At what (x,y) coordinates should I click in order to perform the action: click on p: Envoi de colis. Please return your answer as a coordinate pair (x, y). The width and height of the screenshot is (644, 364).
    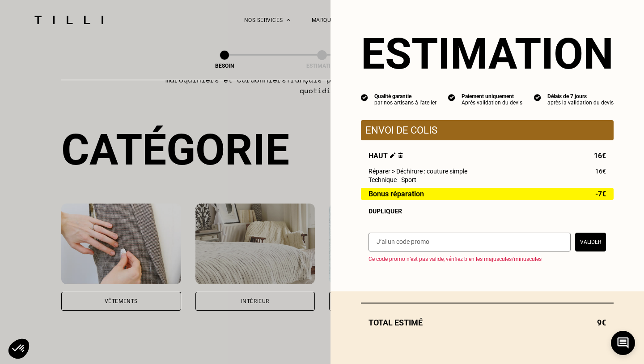
    Looking at the image, I should click on (487, 130).